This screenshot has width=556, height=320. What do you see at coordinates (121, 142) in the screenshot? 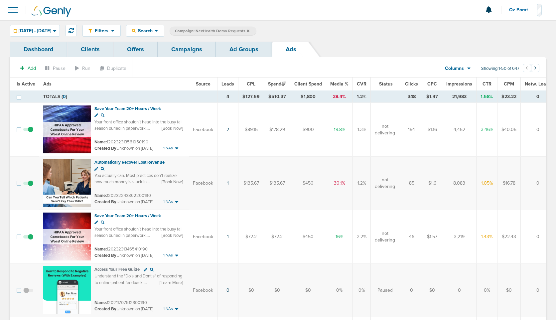
I see `small: 120232313561950190` at bounding box center [121, 142].